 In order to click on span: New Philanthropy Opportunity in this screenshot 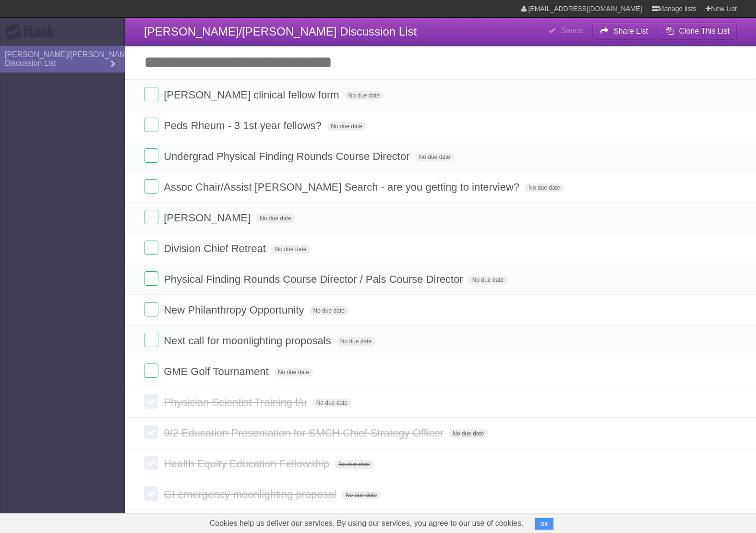, I will do `click(235, 310)`.